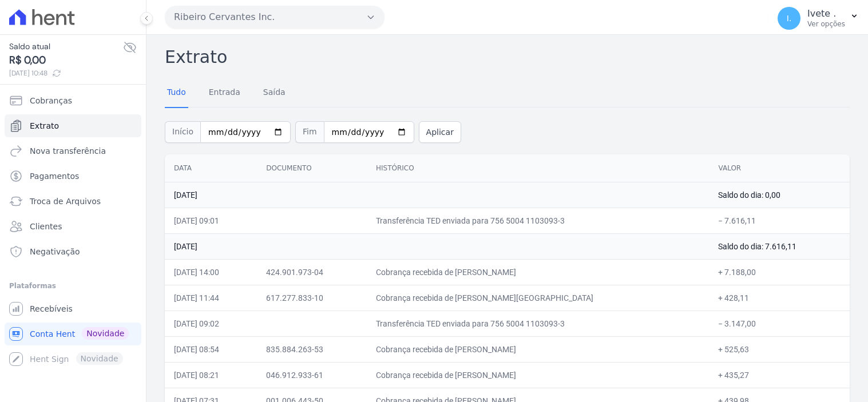 This screenshot has height=402, width=868. What do you see at coordinates (779, 323) in the screenshot?
I see `td: − 3.147,00` at bounding box center [779, 323].